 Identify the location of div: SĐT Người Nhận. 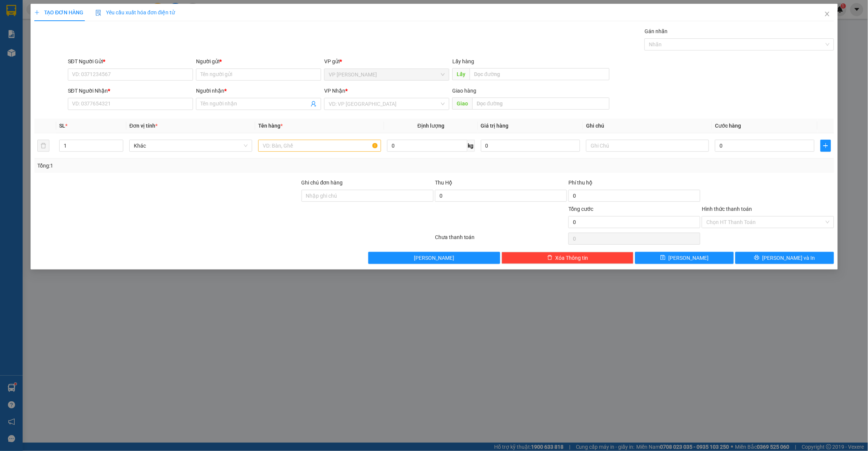
(130, 91).